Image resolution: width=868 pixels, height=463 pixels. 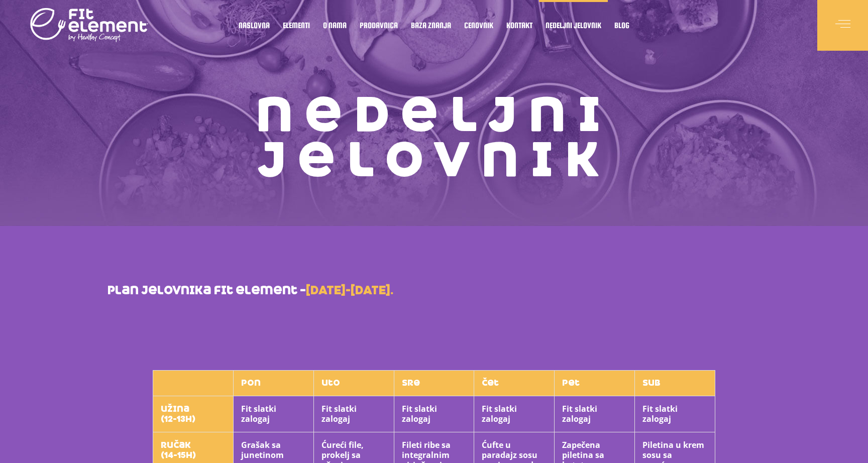 I want to click on th: pon, so click(x=274, y=383).